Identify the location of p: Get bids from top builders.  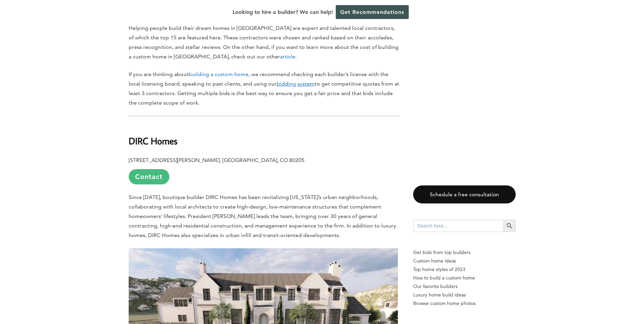
(465, 252).